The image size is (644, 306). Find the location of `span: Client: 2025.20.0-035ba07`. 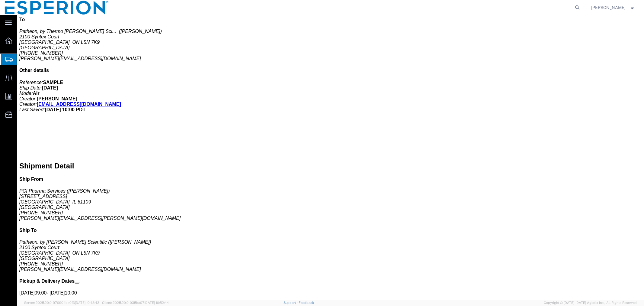

span: Client: 2025.20.0-035ba07 is located at coordinates (135, 303).